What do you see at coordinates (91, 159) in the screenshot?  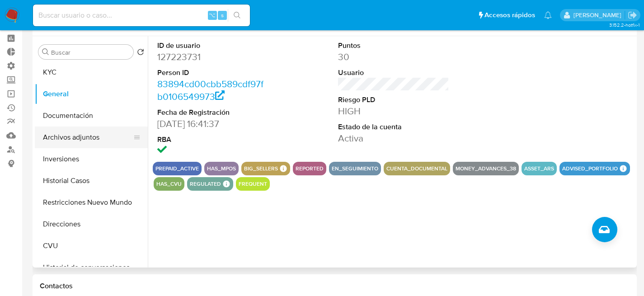 I see `button: Inversiones` at bounding box center [91, 159].